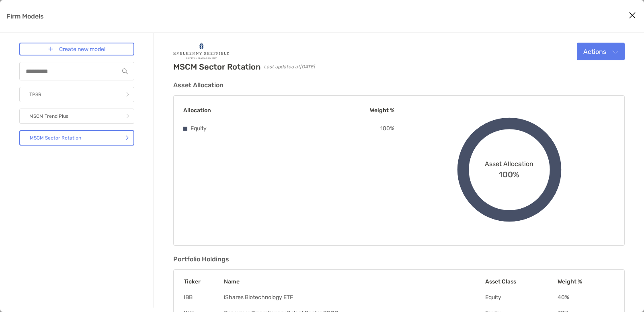 This screenshot has width=644, height=312. Describe the element at coordinates (199, 128) in the screenshot. I see `p: Equity` at that location.